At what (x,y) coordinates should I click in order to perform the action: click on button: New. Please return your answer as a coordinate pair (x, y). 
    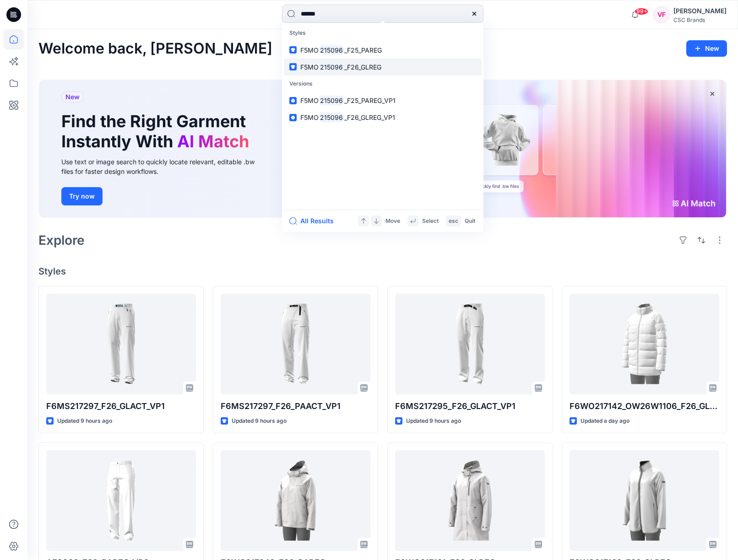
    Looking at the image, I should click on (706, 48).